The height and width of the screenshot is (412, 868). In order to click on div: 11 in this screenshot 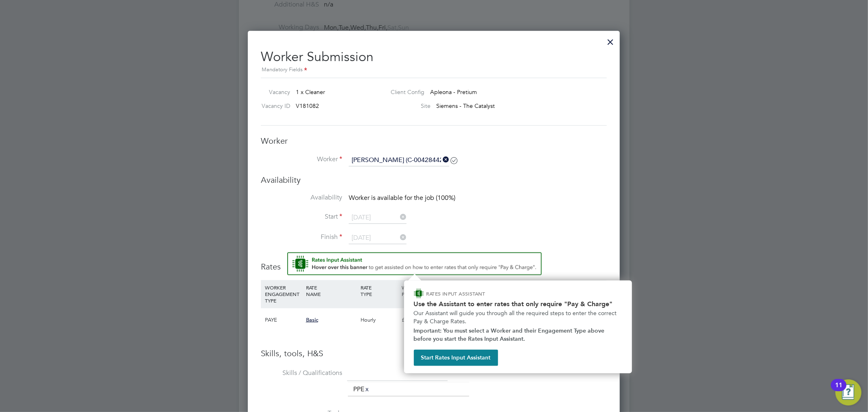, I will do `click(838, 390)`.